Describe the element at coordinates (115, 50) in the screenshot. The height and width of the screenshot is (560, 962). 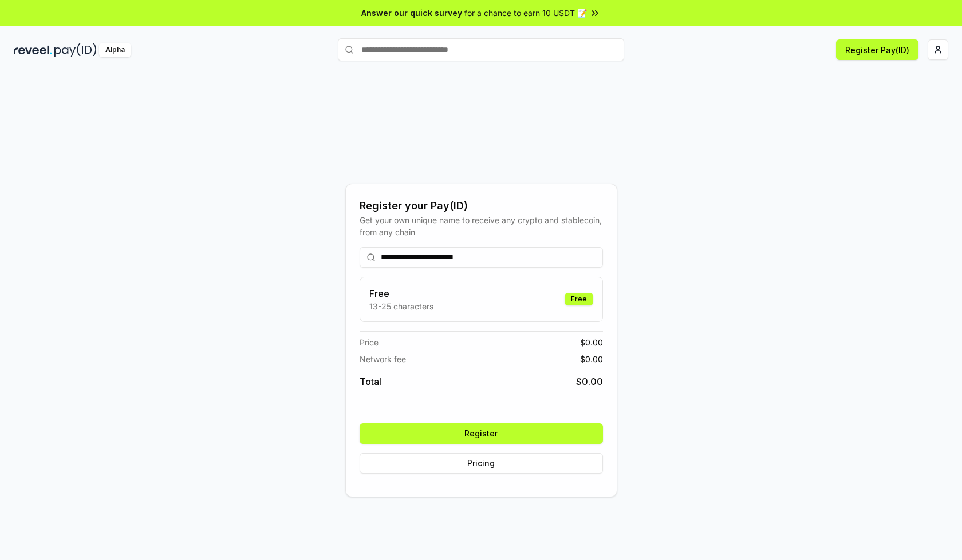
I see `div: Alpha` at that location.